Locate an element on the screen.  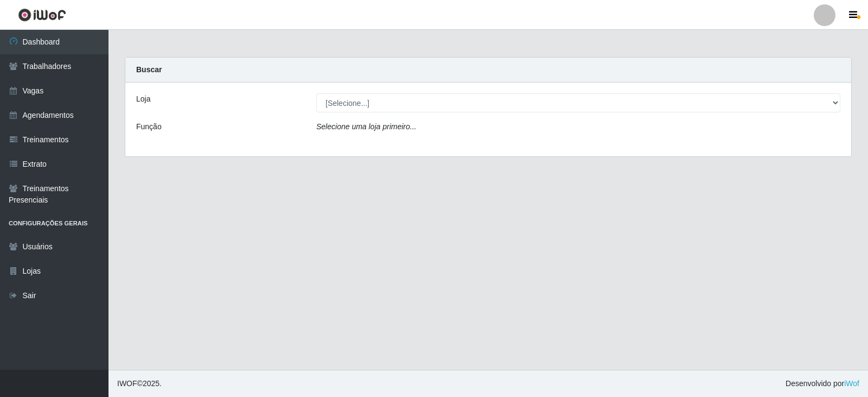
span: © 2025 . is located at coordinates (140, 383).